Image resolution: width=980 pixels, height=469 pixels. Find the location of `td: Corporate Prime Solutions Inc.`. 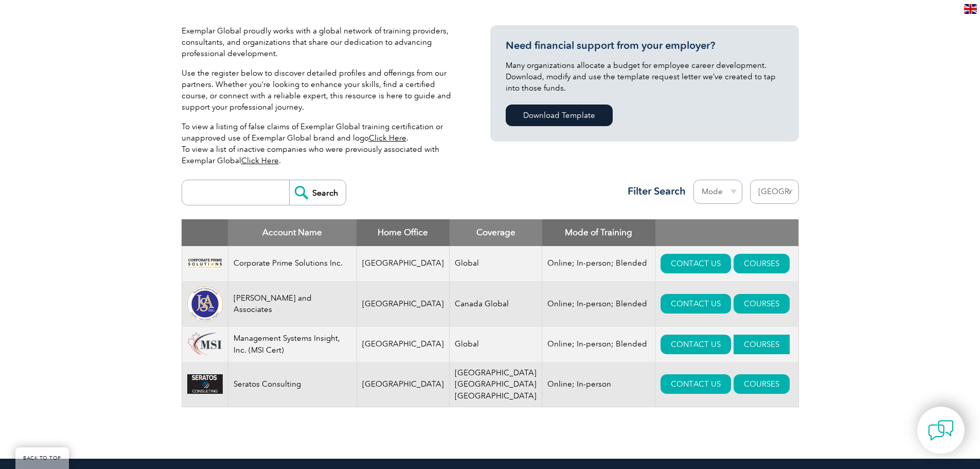

td: Corporate Prime Solutions Inc. is located at coordinates (293, 263).